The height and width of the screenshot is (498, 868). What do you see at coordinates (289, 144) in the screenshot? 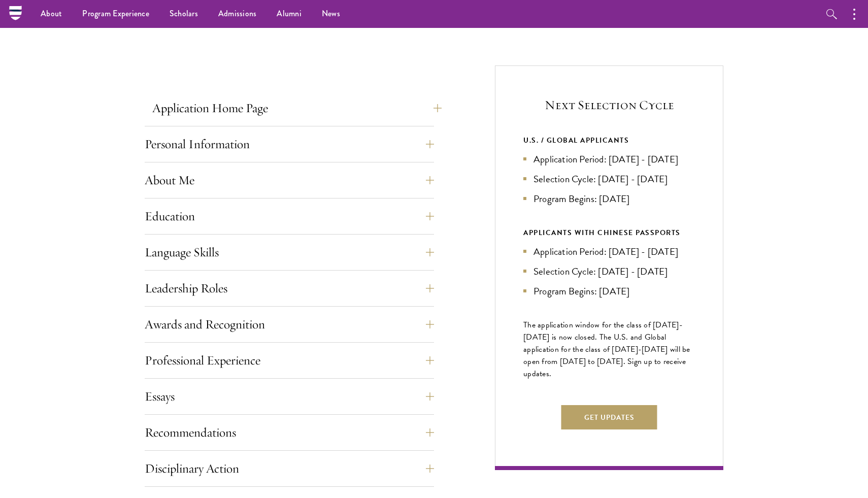
I see `button: Personal Information` at bounding box center [289, 144].